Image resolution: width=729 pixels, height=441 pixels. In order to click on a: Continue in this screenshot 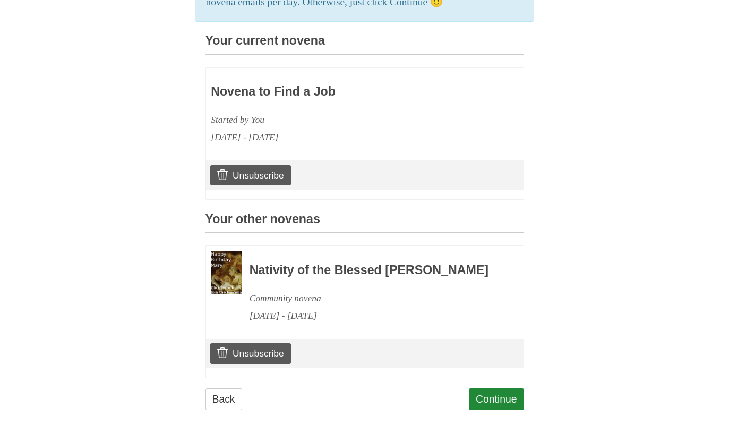, I will do `click(496, 399)`.